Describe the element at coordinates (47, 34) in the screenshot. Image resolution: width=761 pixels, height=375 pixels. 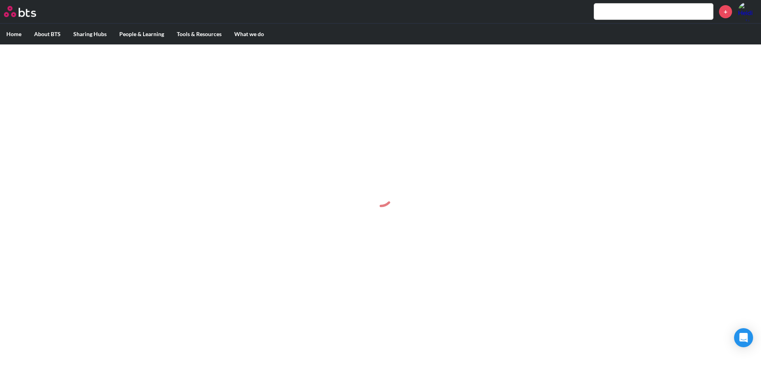
I see `label: About BTS` at that location.